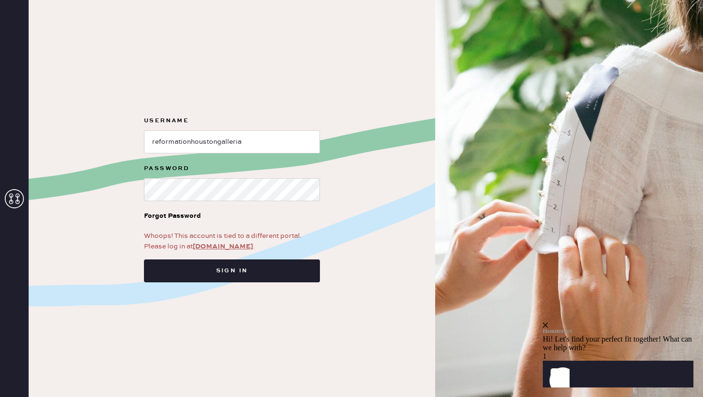  I want to click on label: Username, so click(232, 121).